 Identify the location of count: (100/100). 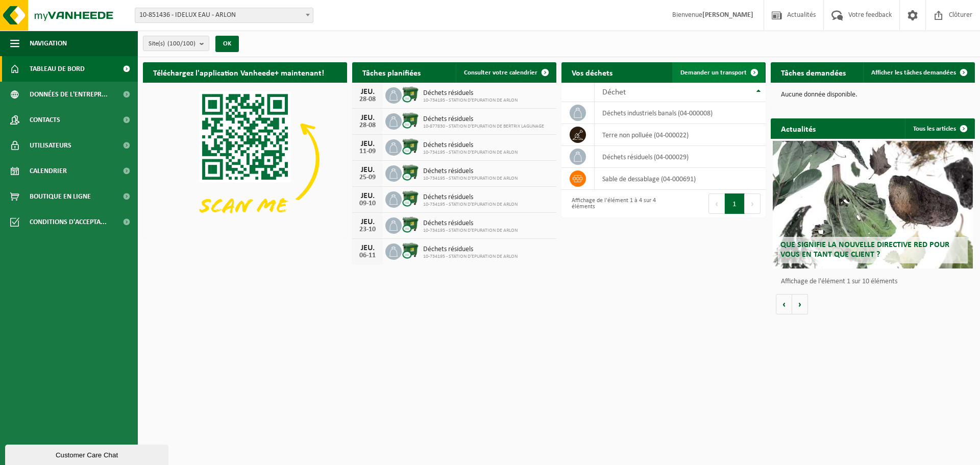
(181, 43).